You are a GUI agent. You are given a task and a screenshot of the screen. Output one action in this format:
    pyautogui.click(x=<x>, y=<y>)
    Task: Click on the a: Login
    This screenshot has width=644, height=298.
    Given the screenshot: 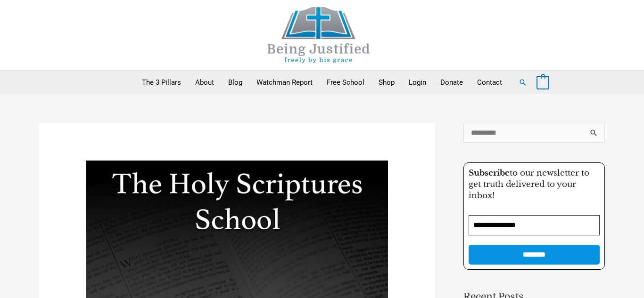 What is the action you would take?
    pyautogui.click(x=417, y=82)
    